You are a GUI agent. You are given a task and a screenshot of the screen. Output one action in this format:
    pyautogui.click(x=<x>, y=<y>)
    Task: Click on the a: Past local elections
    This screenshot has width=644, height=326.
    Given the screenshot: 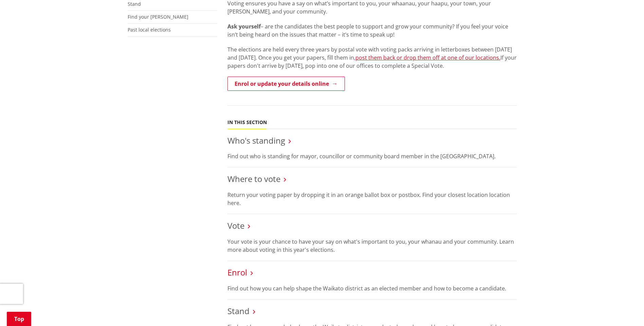 What is the action you would take?
    pyautogui.click(x=149, y=29)
    